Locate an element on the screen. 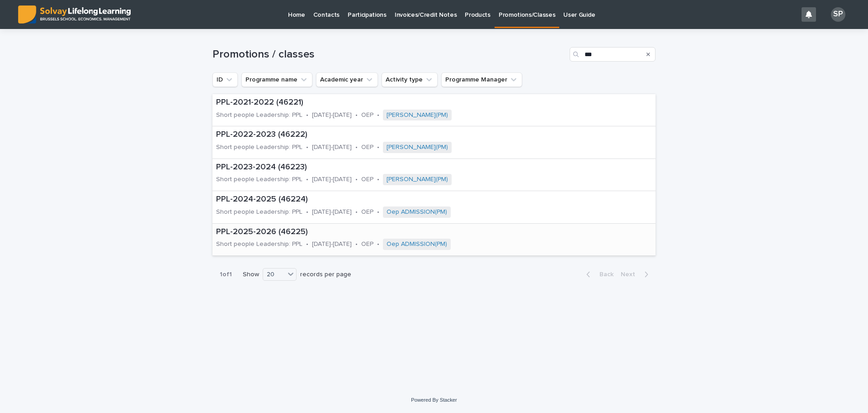 The image size is (868, 413). button: ID is located at coordinates (225, 80).